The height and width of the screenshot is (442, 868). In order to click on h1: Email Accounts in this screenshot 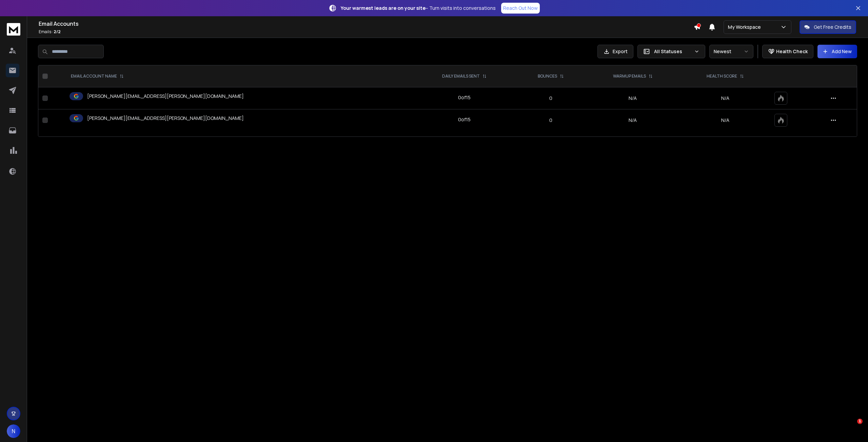, I will do `click(366, 23)`.